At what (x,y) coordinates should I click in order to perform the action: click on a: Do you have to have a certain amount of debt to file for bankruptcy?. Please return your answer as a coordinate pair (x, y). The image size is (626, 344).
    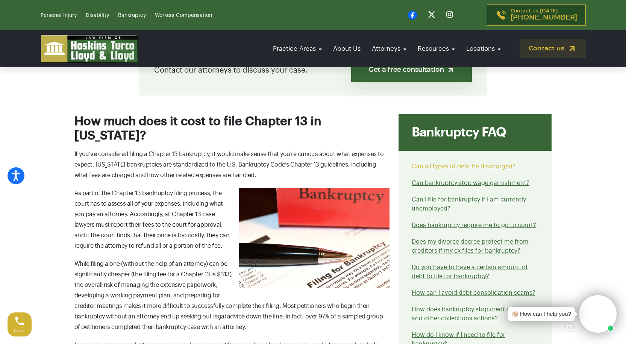
    Looking at the image, I should click on (470, 272).